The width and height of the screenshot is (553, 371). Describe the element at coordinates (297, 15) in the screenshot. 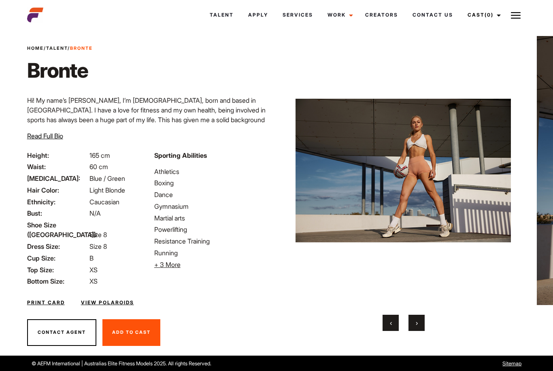

I see `a: Services` at that location.